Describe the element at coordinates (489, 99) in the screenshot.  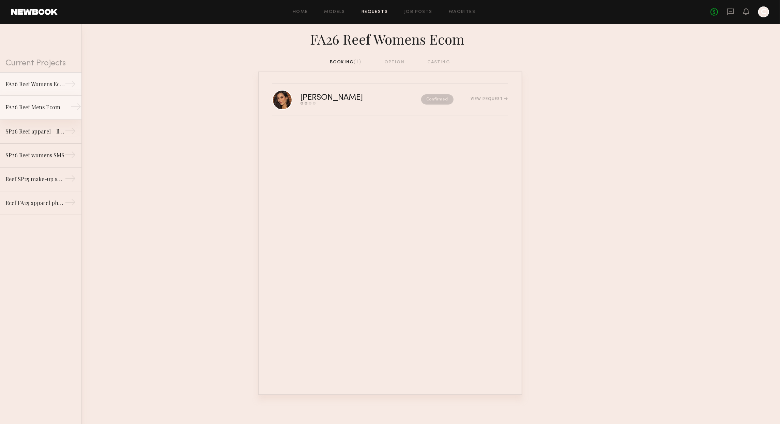
I see `div: View Request` at that location.